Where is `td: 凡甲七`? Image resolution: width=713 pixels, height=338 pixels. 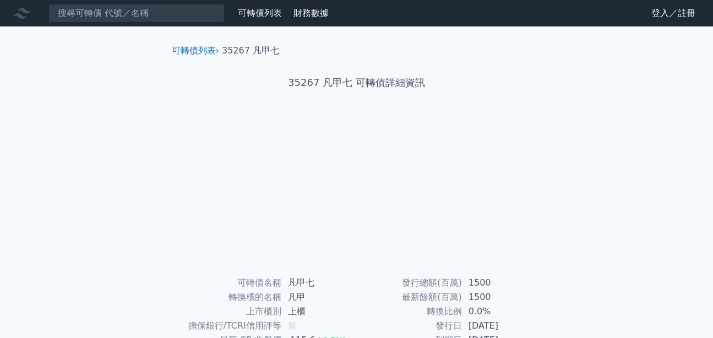 td: 凡甲七 is located at coordinates (319, 282).